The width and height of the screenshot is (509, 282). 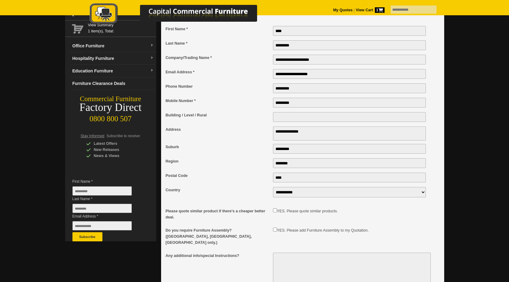 What do you see at coordinates (218, 101) in the screenshot?
I see `span: Mobile Number *` at bounding box center [218, 101].